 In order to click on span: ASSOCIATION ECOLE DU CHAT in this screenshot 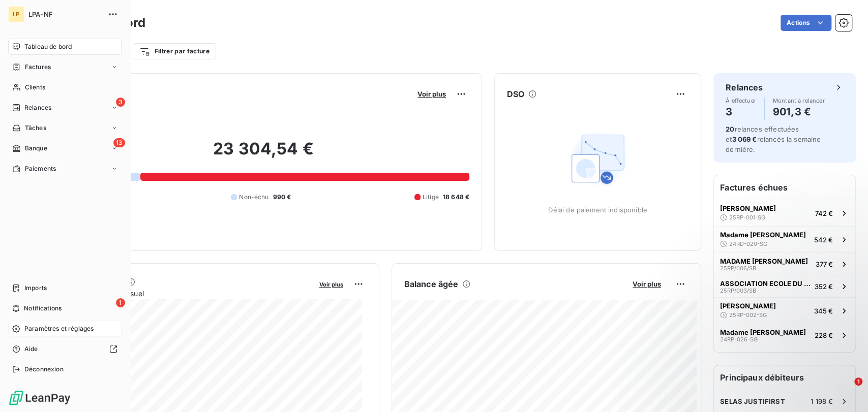, I will do `click(765, 283)`.